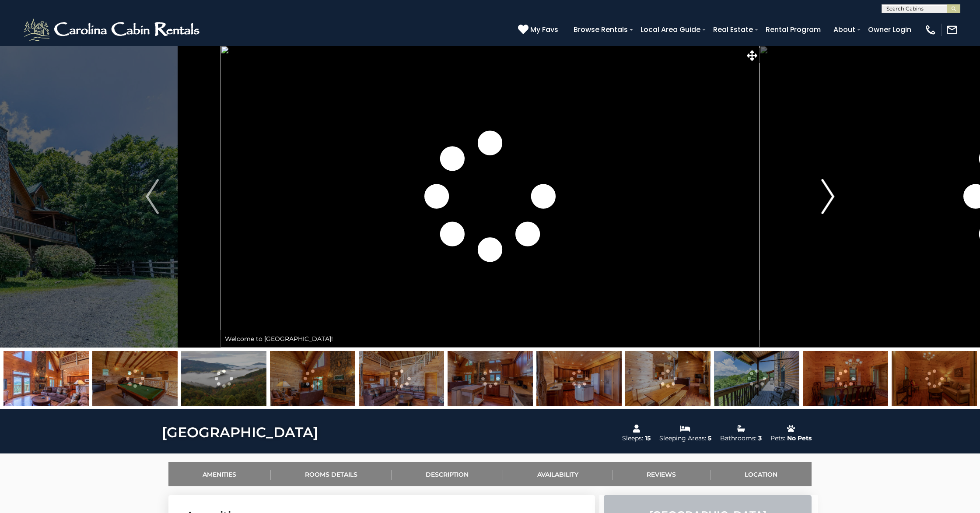 The width and height of the screenshot is (980, 513). What do you see at coordinates (761, 473) in the screenshot?
I see `a: Location` at bounding box center [761, 473].